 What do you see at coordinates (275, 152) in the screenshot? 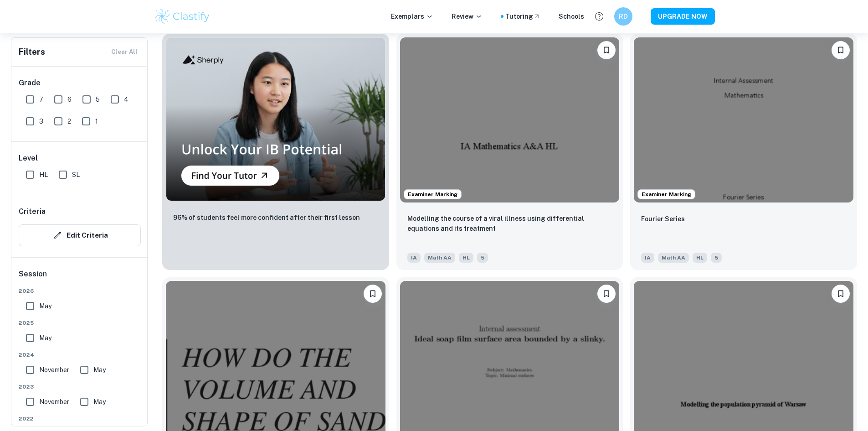
I see `a: Thumbnail96% of students feel more confident after their first lesson` at bounding box center [275, 152].